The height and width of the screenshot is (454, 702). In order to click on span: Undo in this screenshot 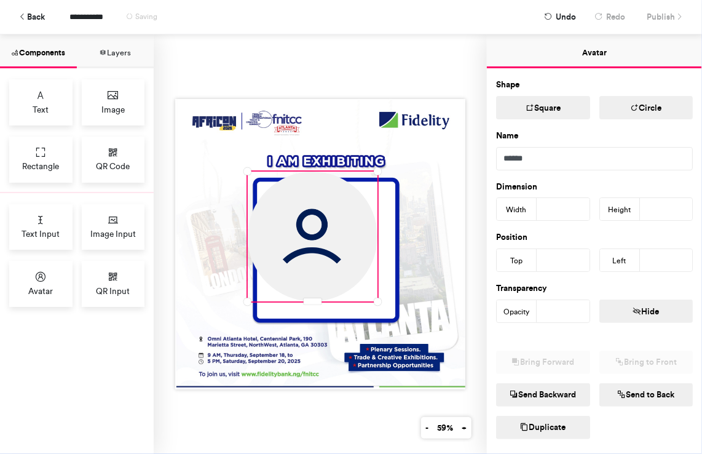, I will do `click(565, 17)`.